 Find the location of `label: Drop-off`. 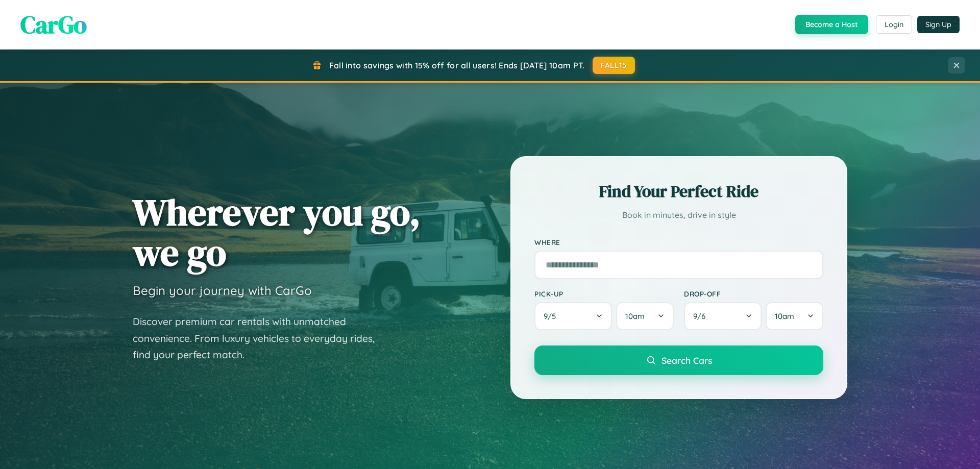

label: Drop-off is located at coordinates (753, 294).